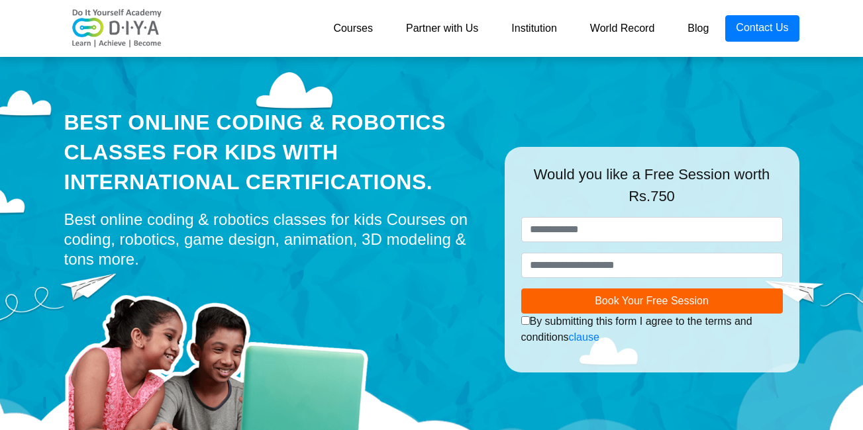  What do you see at coordinates (762, 28) in the screenshot?
I see `a: Contact Us` at bounding box center [762, 28].